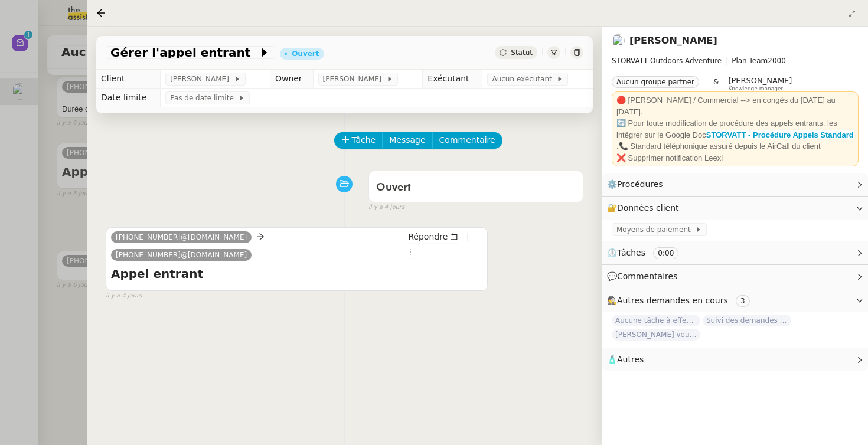 The height and width of the screenshot is (445, 868). Describe the element at coordinates (393, 188) in the screenshot. I see `span: Ouvert` at that location.